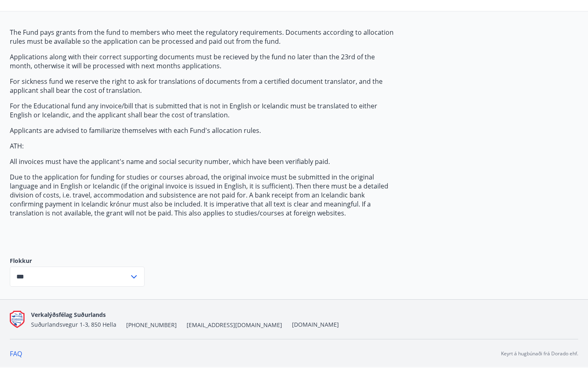 The height and width of the screenshot is (368, 588). I want to click on p: The Fund pays grants from the fund to members who meet the regulatory requirements. Documents acc..., so click(203, 36).